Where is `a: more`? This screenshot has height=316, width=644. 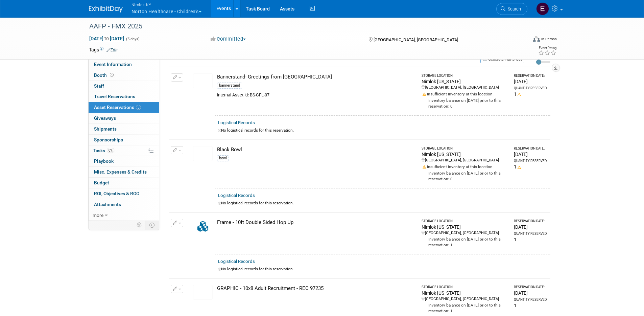 a: more is located at coordinates (124, 215).